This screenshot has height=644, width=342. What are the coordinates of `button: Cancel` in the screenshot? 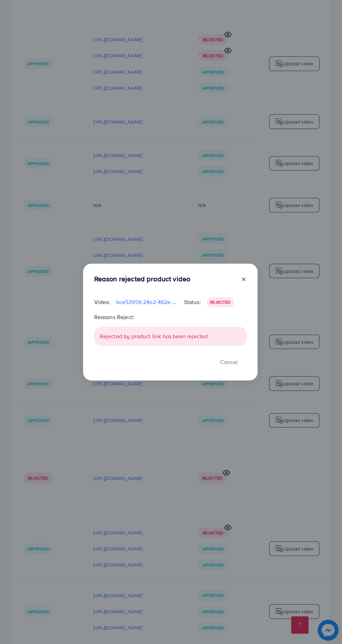 It's located at (229, 361).